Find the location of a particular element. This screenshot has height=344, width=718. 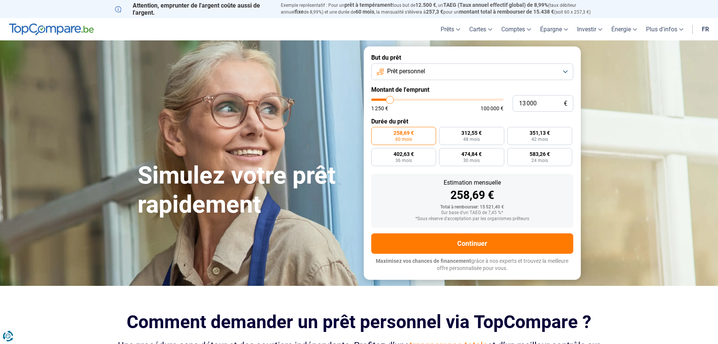

span: prêt à tempérament is located at coordinates (368, 5).